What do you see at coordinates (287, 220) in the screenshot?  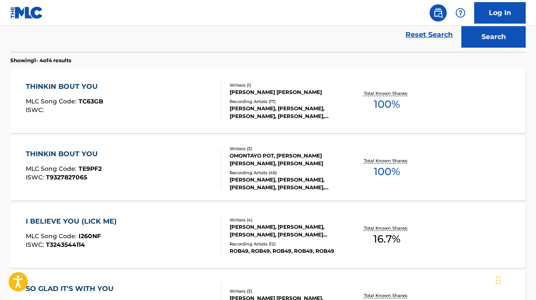 I see `div: Writers ( 4 )` at bounding box center [287, 220].